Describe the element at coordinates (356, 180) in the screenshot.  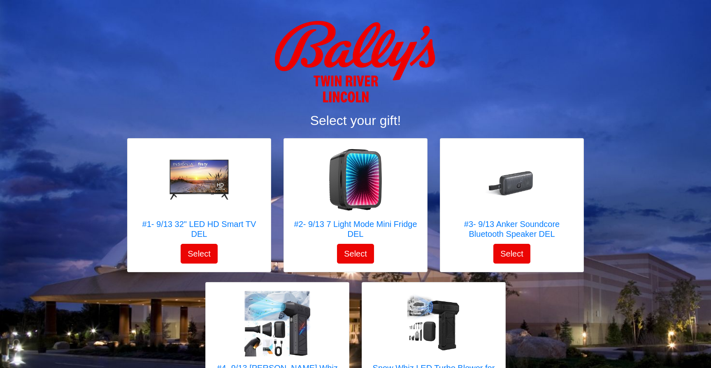
I see `img: #2- 9/13 7 Light Mode Mini Fridge DEL` at that location.